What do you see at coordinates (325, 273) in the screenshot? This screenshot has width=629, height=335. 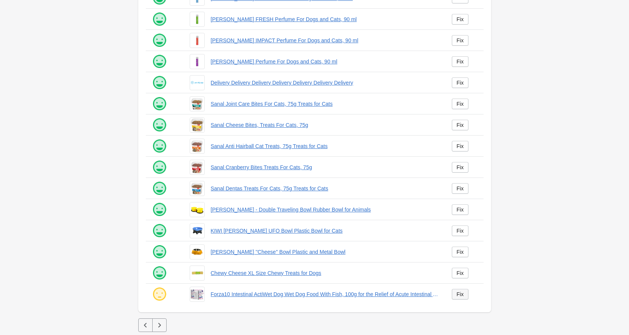 I see `a: Chewy Cheese XL Size Chewy Treats for Dogs` at bounding box center [325, 273].